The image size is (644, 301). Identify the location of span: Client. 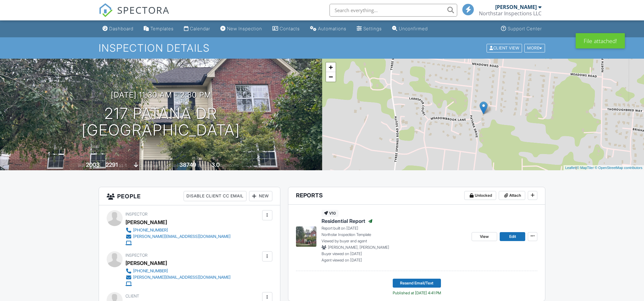
(132, 296).